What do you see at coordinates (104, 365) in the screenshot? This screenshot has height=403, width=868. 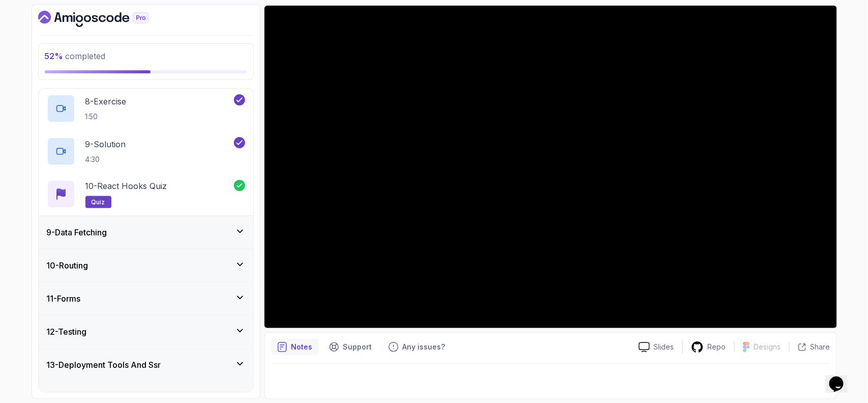 I see `h3: 13 - Deployment Tools And Ssr` at bounding box center [104, 365].